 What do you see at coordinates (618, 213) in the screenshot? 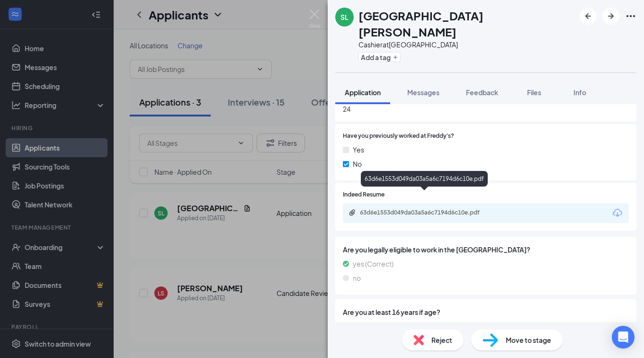
I see `svg: Download` at bounding box center [618, 213].